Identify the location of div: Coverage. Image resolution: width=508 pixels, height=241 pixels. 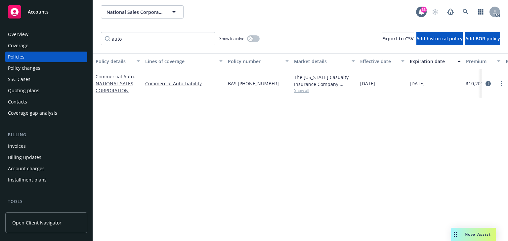
(18, 46).